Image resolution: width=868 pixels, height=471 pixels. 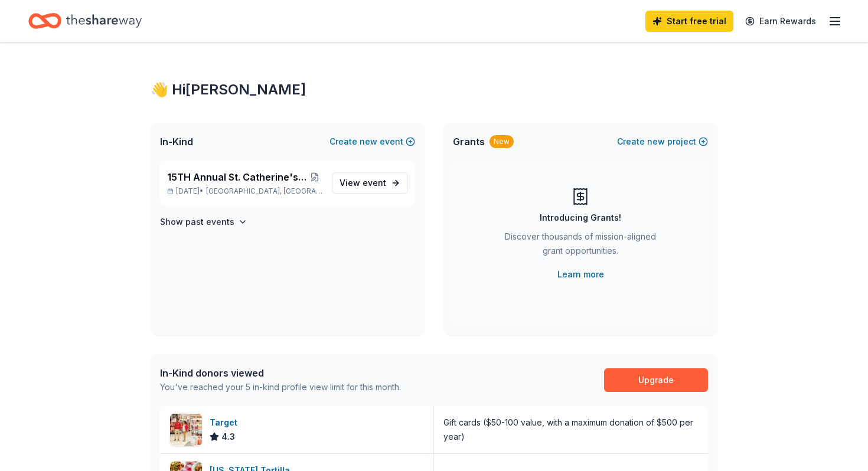 I want to click on button: Createnewevent, so click(x=372, y=142).